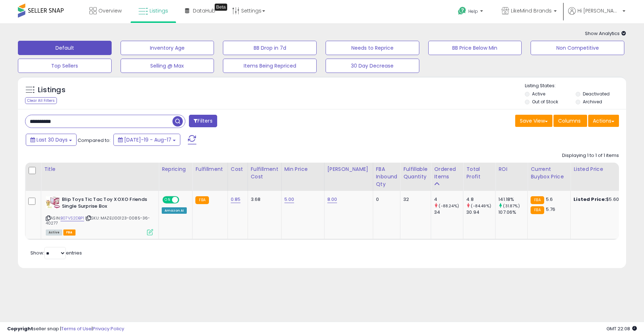  What do you see at coordinates (210, 169) in the screenshot?
I see `div: Fulfillment` at bounding box center [210, 169].